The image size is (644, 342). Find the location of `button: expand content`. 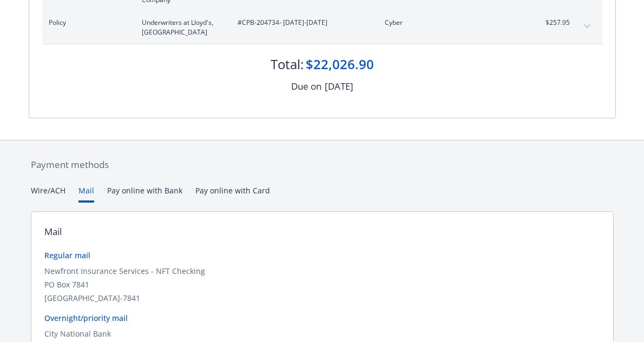

button: expand content is located at coordinates (587, 26).